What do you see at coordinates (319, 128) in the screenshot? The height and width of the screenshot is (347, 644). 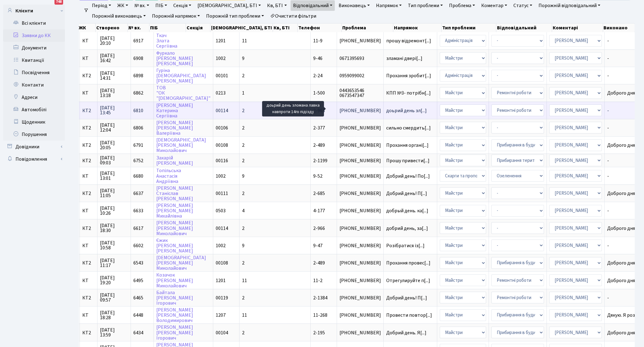 I see `span: 2-377` at bounding box center [319, 128].